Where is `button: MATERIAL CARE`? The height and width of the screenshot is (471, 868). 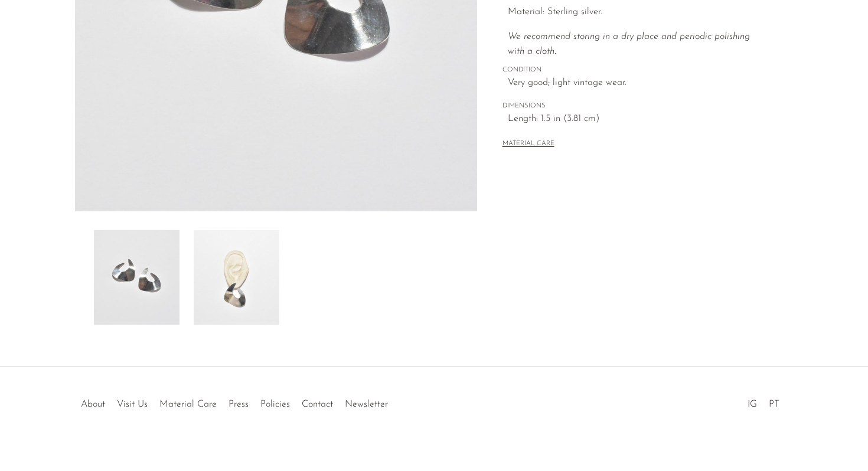
button: MATERIAL CARE is located at coordinates (528, 144).